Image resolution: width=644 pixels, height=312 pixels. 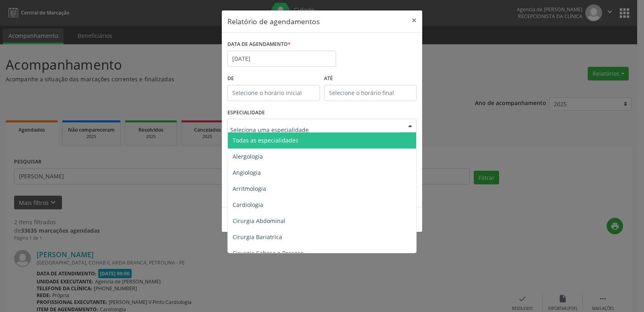 What do you see at coordinates (370, 79) in the screenshot?
I see `label: ATÉ` at bounding box center [370, 79].